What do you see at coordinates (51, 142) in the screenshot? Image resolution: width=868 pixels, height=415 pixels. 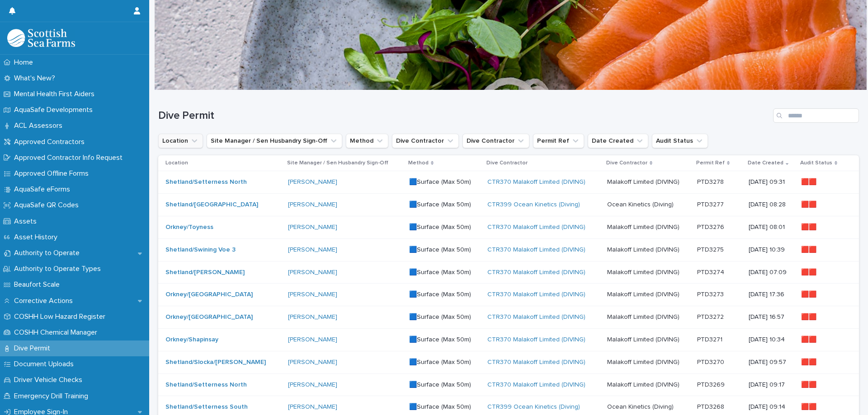 I see `p: Approved Contractors` at bounding box center [51, 142].